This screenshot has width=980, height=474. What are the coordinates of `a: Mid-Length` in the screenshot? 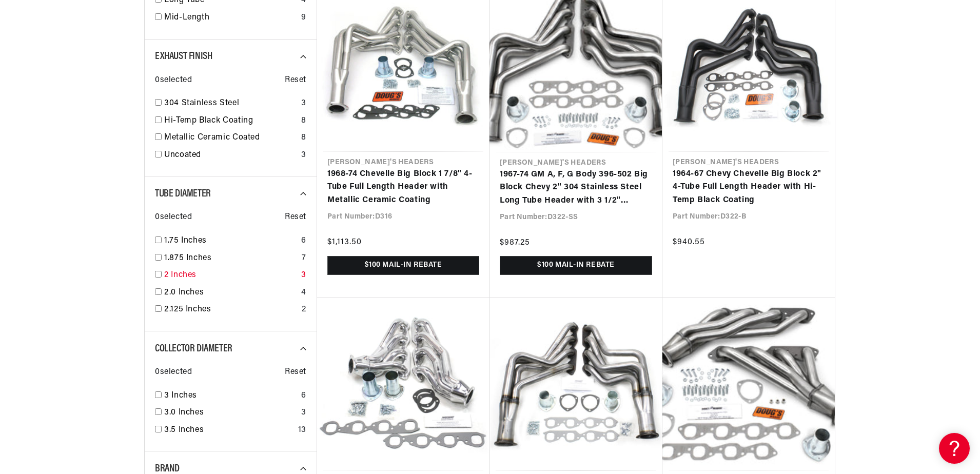 It's located at (230, 18).